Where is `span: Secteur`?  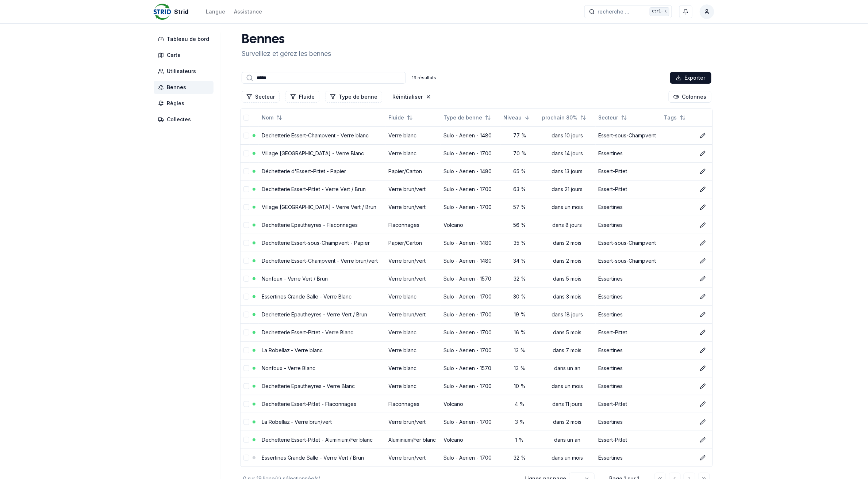 span: Secteur is located at coordinates (609, 118).